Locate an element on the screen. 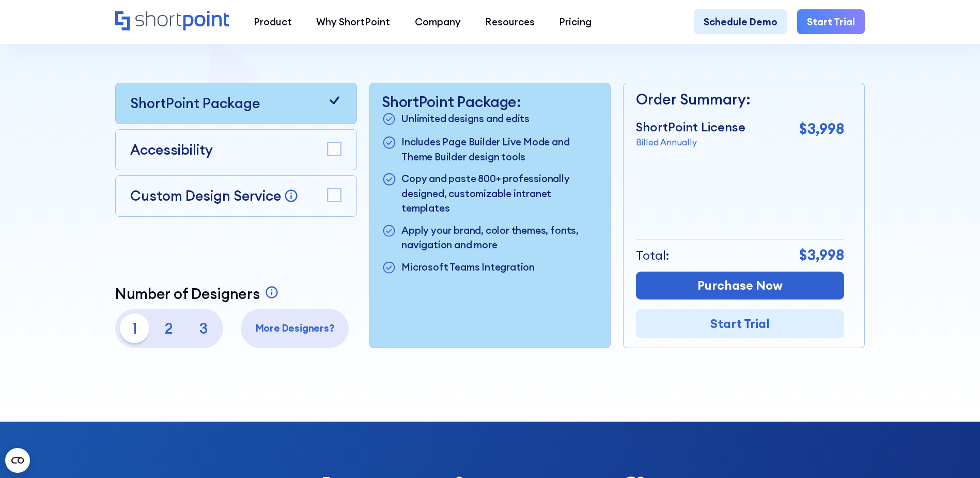 This screenshot has width=980, height=478. p: Total: is located at coordinates (652, 255).